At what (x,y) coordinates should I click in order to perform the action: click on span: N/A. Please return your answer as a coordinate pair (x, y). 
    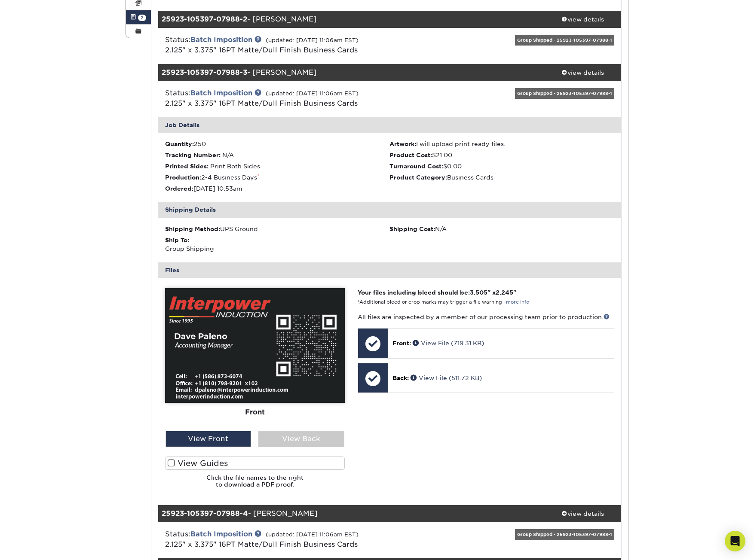
    Looking at the image, I should click on (228, 155).